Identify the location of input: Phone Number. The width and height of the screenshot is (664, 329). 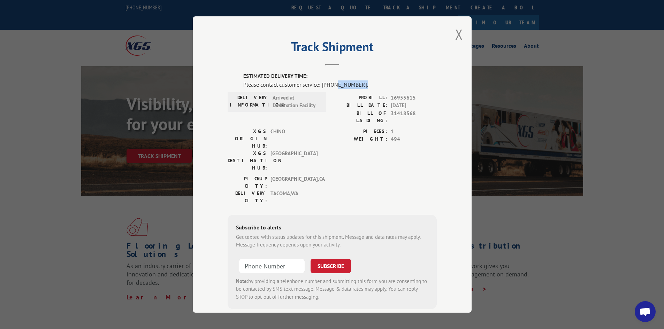
(272, 266).